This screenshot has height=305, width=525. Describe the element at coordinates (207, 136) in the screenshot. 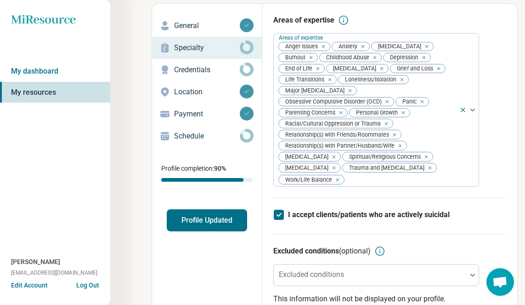

I see `p: Schedule` at that location.